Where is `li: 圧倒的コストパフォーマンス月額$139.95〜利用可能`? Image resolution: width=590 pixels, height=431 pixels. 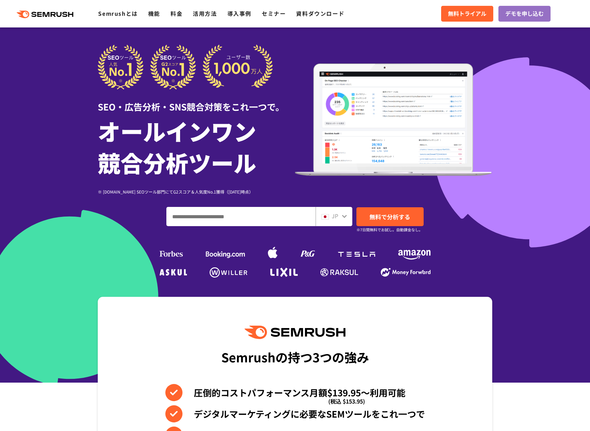
li: 圧倒的コストパフォーマンス月額$139.95〜利用可能 is located at coordinates (295, 393).